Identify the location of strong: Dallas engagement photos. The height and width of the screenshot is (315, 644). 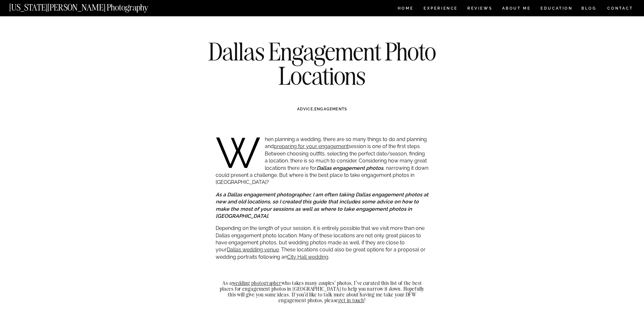
(350, 168).